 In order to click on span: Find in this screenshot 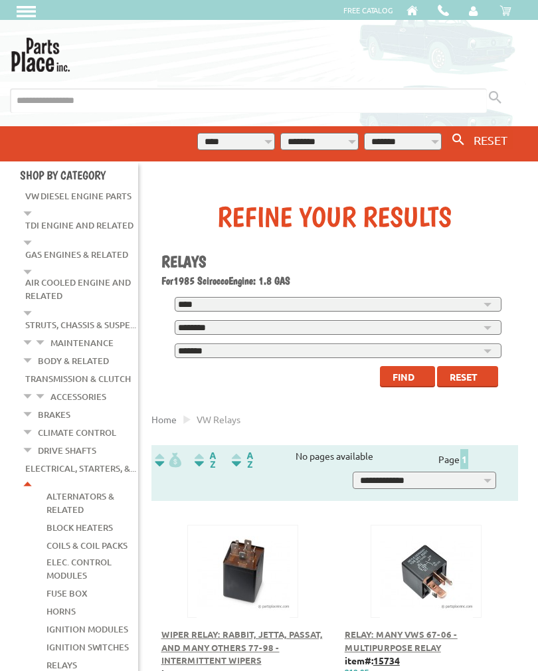, I will do `click(403, 376)`.